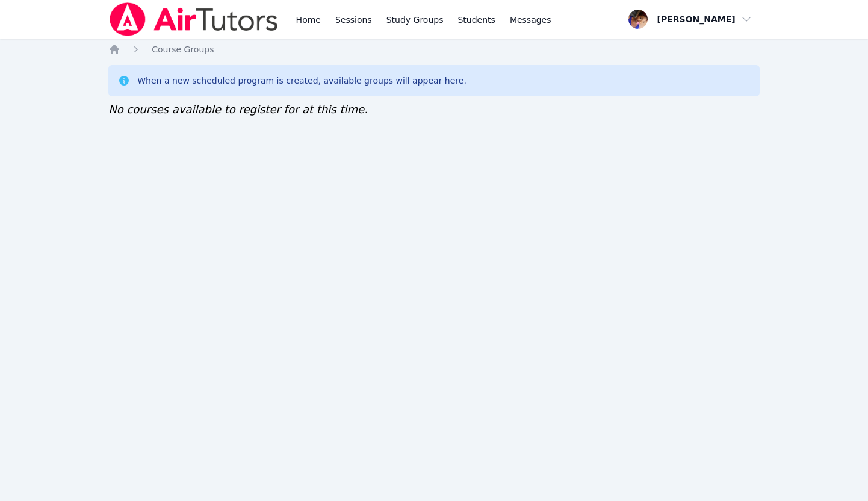 The height and width of the screenshot is (501, 868). What do you see at coordinates (301, 81) in the screenshot?
I see `div: When a new scheduled program is created, available groups will appear here.` at bounding box center [301, 81].